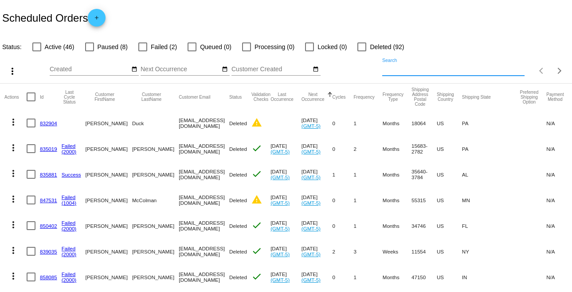 Image resolution: width=572 pixels, height=292 pixels. What do you see at coordinates (559, 71) in the screenshot?
I see `button: Next page` at bounding box center [559, 71].